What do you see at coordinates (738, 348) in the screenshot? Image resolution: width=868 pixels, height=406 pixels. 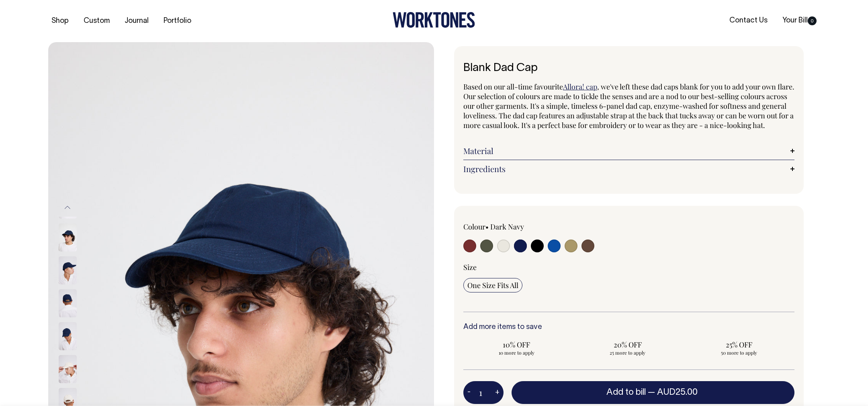 I see `input: 25% OFF 50 more to apply` at bounding box center [738, 348].